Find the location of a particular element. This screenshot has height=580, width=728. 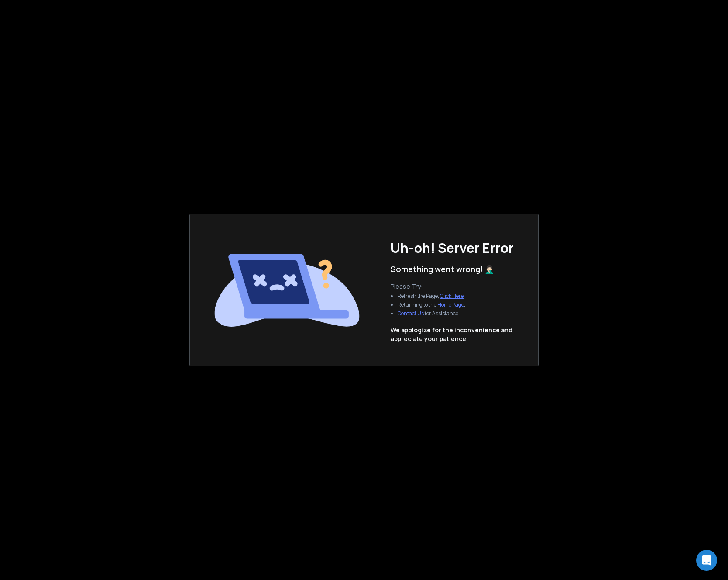

div: Open Intercom Messenger is located at coordinates (707, 560).